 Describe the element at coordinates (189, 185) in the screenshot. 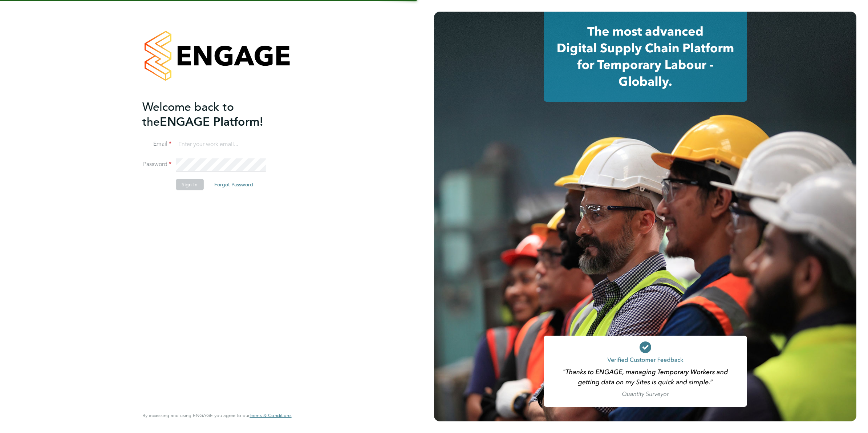

I see `button: Sign In` at that location.